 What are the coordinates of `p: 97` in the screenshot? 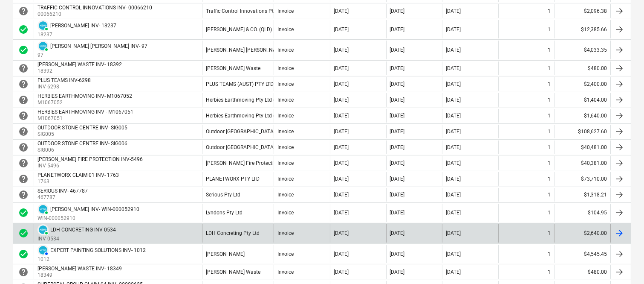 It's located at (92, 55).